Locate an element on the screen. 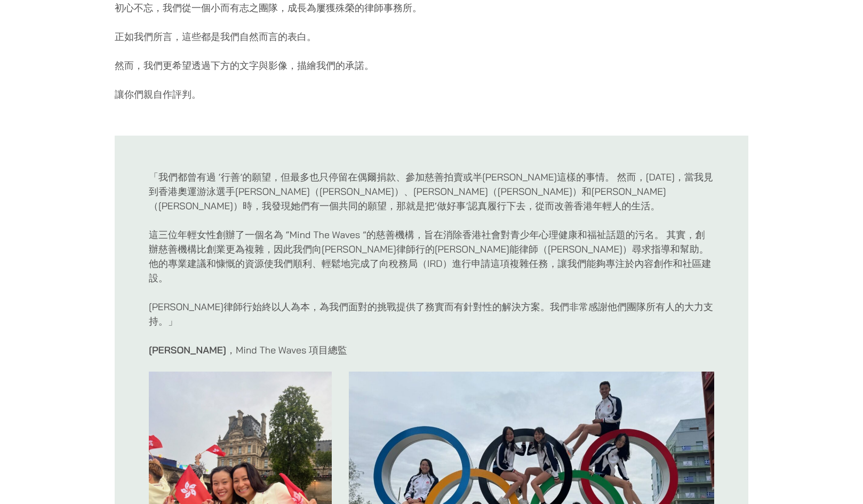 This screenshot has width=863, height=504. p: 初心不忘，我們從一個小而有志之團隊，成長為屢獲殊榮的律師事務所。 is located at coordinates (432, 7).